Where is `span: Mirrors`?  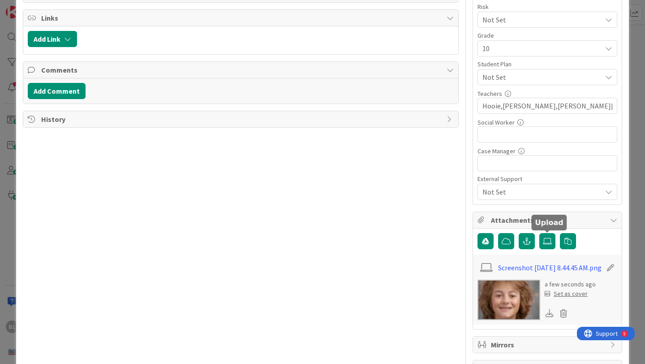
span: Mirrors is located at coordinates (548, 345).